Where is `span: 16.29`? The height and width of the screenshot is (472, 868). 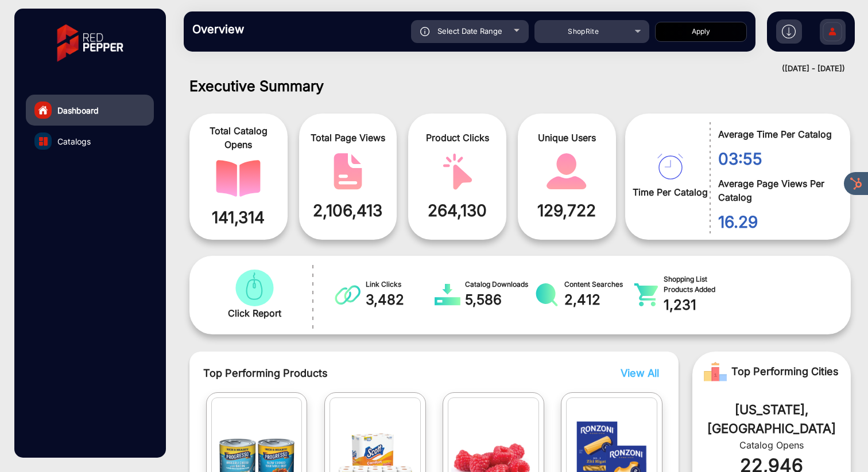 span: 16.29 is located at coordinates (776, 222).